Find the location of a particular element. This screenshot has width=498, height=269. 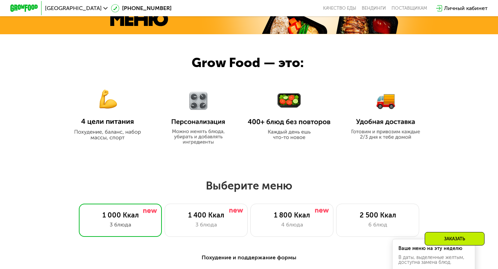

div: Grow Food — это: is located at coordinates (258, 63).